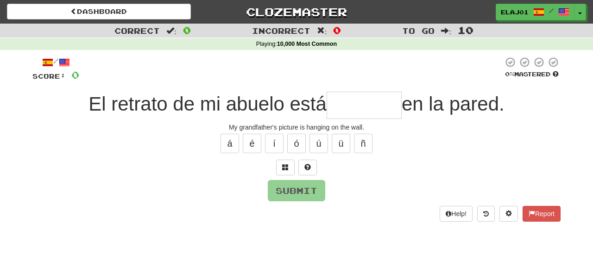 The image size is (593, 273). What do you see at coordinates (274, 144) in the screenshot?
I see `button: í` at bounding box center [274, 144].